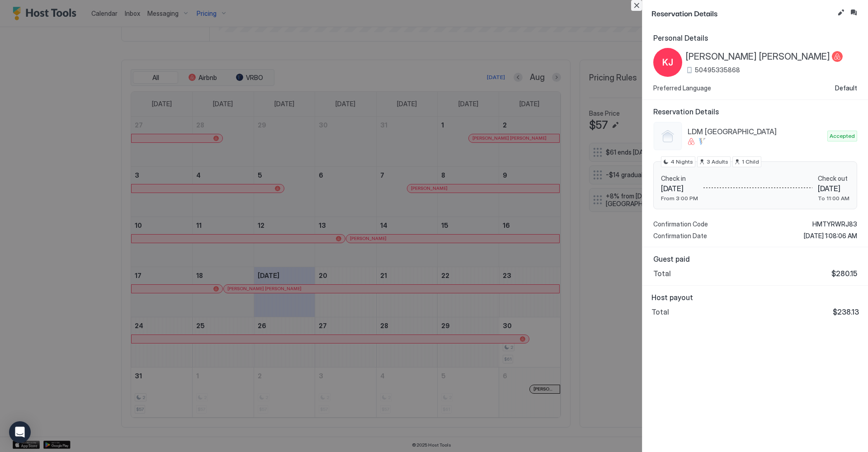 This screenshot has width=868, height=452. I want to click on span: 50495335868, so click(717, 70).